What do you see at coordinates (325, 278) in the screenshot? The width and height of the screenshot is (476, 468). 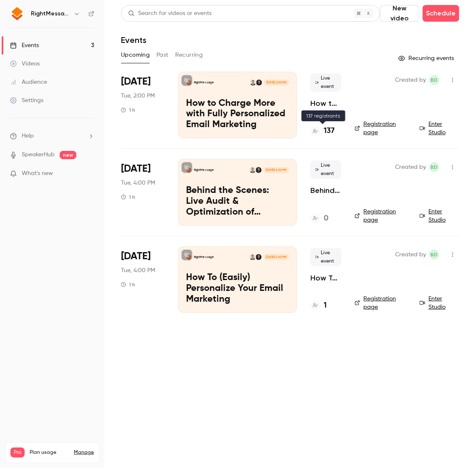 I see `a: How To (Easily) Personalize Your Email Marketing` at bounding box center [325, 278].